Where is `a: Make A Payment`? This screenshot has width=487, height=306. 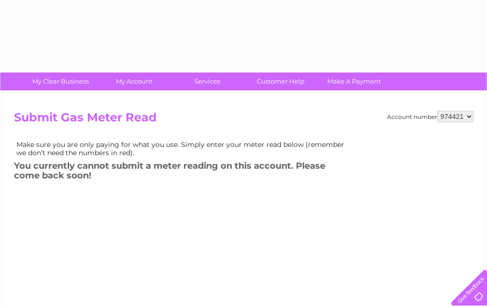 a: Make A Payment is located at coordinates (354, 81).